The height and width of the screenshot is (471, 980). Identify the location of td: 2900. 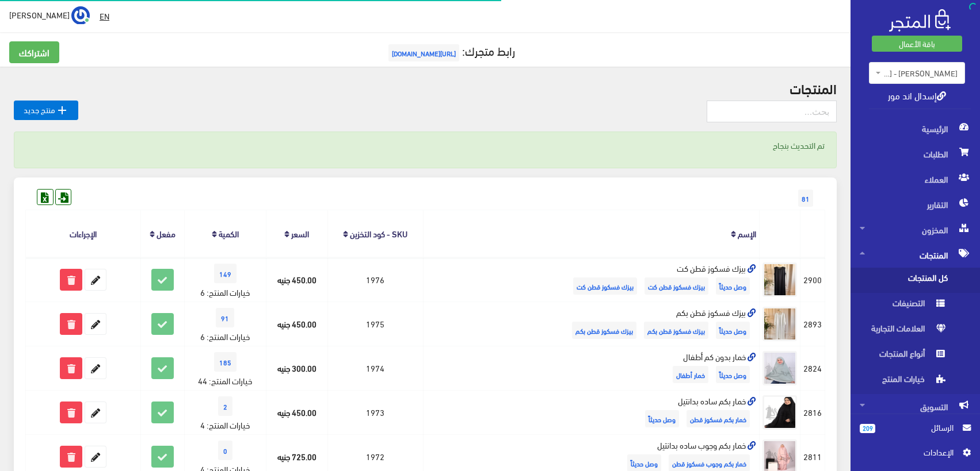
(812, 279).